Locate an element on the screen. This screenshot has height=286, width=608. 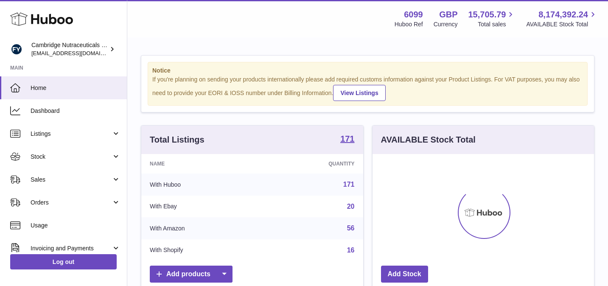
a: 56 is located at coordinates (351, 228).